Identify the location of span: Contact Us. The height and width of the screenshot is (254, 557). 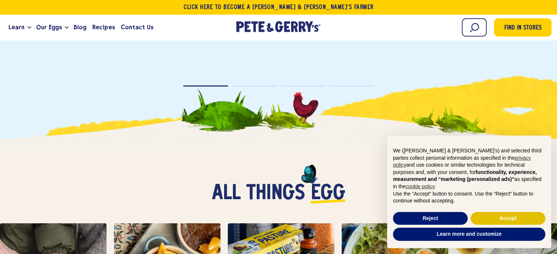
(137, 27).